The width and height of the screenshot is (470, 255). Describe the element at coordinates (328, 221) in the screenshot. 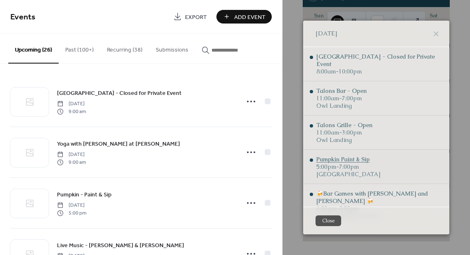

I see `button: Close` at that location.